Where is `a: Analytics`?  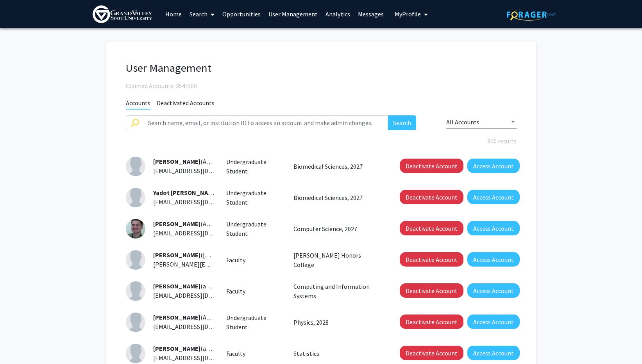
a: Analytics is located at coordinates (337, 14).